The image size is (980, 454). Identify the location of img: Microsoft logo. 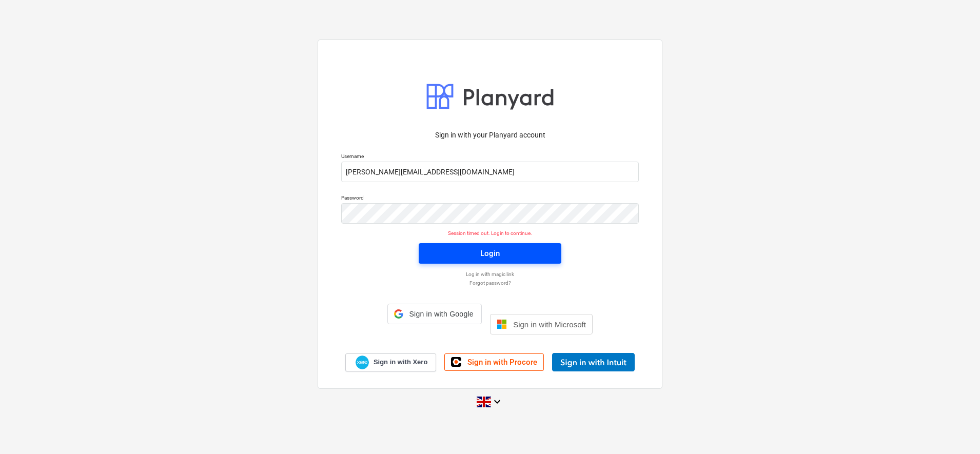
(502, 324).